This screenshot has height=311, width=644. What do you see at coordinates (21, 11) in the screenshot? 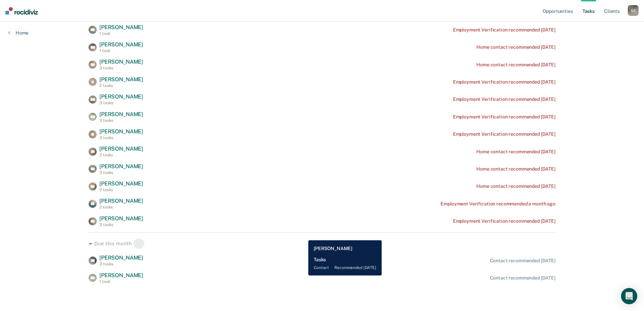
I see `img: Recidiviz` at bounding box center [21, 11].